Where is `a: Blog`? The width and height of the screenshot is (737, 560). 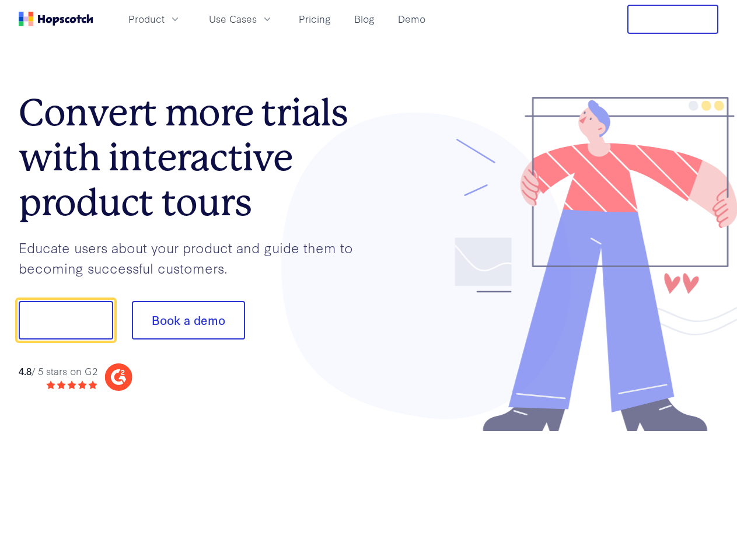 a: Blog is located at coordinates (364, 18).